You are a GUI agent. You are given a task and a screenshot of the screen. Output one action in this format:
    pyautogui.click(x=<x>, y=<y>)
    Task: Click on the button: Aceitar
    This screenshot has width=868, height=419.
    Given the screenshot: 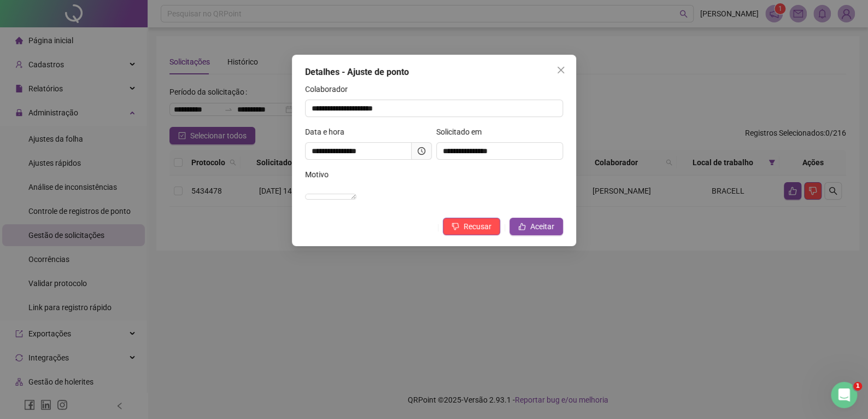 What is the action you would take?
    pyautogui.click(x=537, y=227)
    